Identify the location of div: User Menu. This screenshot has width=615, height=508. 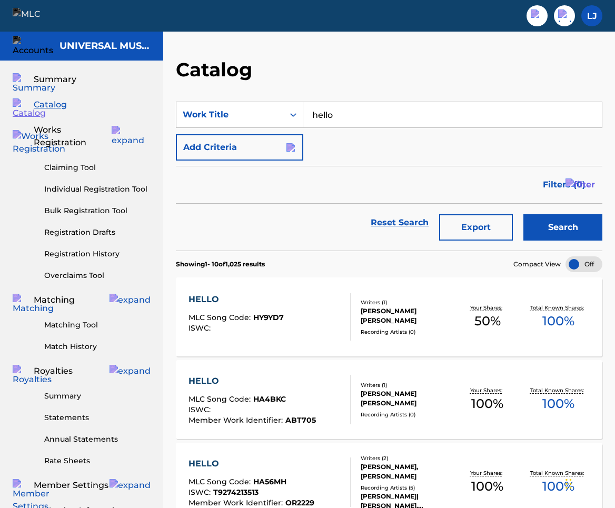
(591, 16).